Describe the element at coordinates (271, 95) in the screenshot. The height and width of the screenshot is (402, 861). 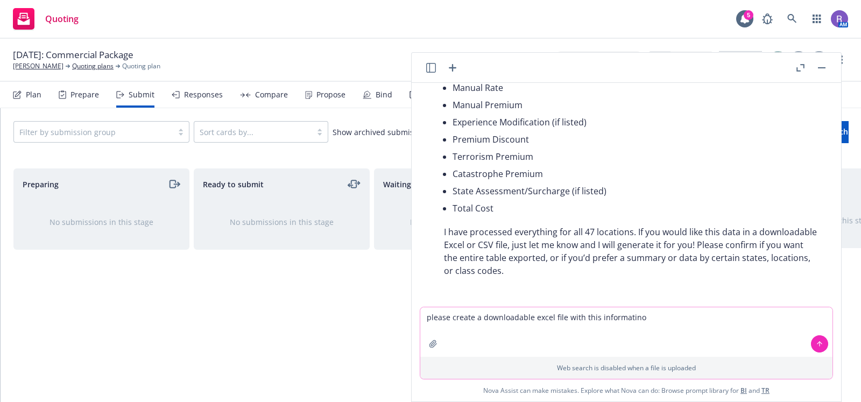
I see `div: Compare` at that location.